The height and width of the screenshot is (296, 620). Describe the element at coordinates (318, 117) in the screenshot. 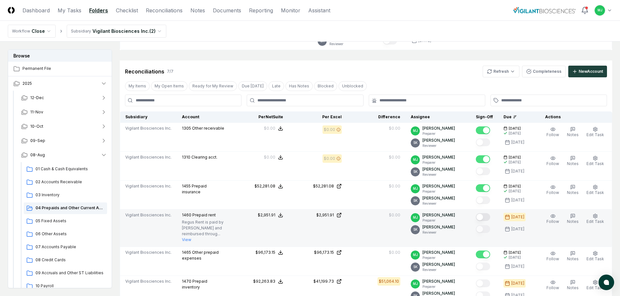

I see `th: Per Excel` at that location.